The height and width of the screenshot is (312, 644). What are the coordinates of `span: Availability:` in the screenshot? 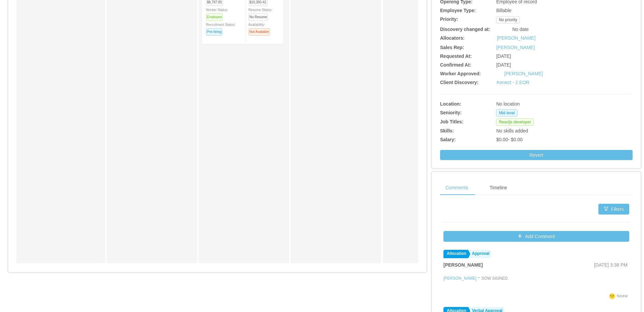 It's located at (261, 28).